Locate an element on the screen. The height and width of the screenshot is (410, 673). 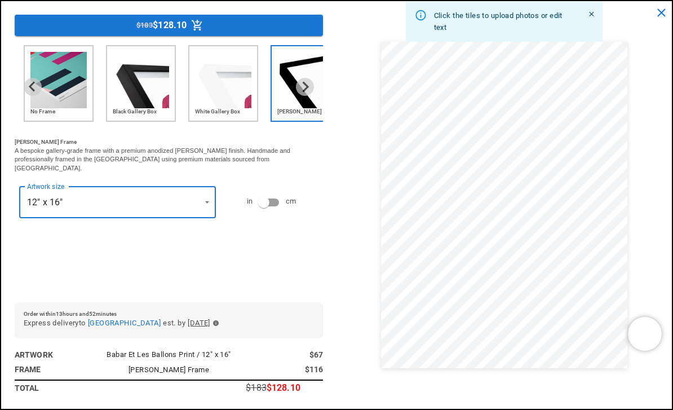
h6: White Gallery Box is located at coordinates (223, 112).